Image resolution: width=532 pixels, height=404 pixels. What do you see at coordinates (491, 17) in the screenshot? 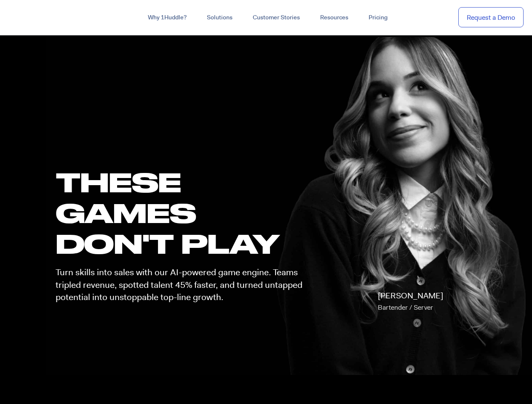
I see `a: Request a Demo` at bounding box center [491, 17].